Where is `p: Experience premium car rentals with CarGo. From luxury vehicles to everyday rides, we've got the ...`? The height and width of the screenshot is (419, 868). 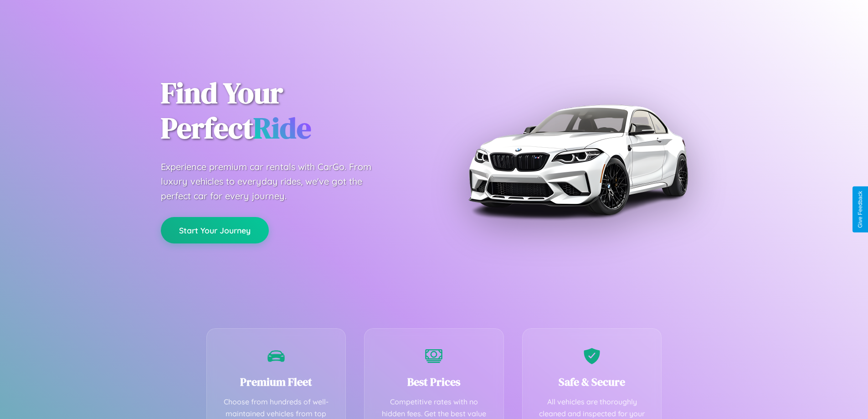
p: Experience premium car rentals with CarGo. From luxury vehicles to everyday rides, we've got the ... is located at coordinates (275, 182).